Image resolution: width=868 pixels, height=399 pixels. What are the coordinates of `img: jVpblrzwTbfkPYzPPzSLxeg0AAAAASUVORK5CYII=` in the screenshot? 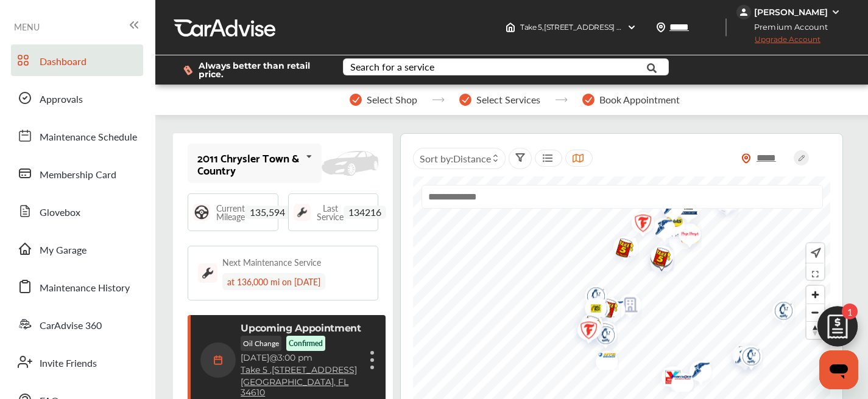 It's located at (744, 12).